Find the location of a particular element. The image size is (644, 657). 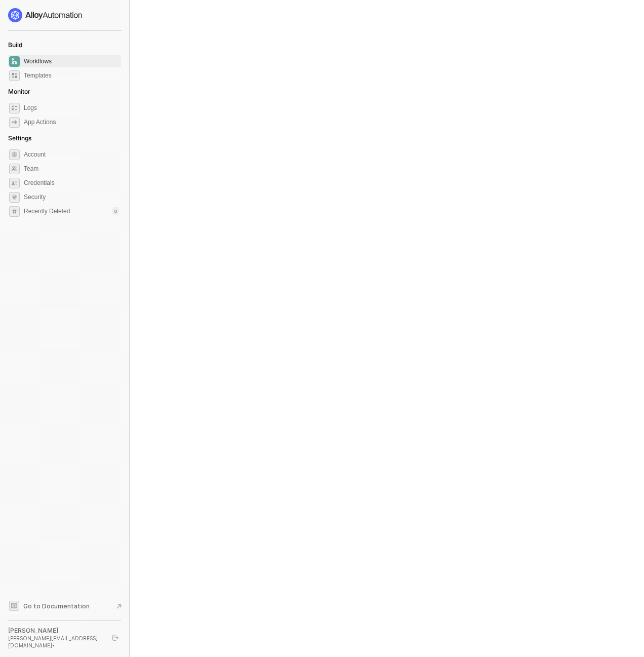

span: logout is located at coordinates (116, 638).